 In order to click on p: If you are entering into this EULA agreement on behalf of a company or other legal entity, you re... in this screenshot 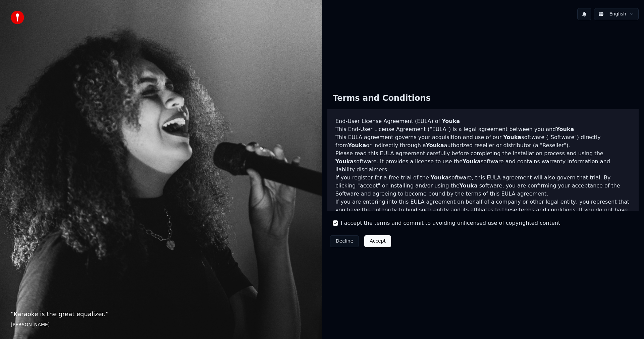, I will do `click(482, 214)`.